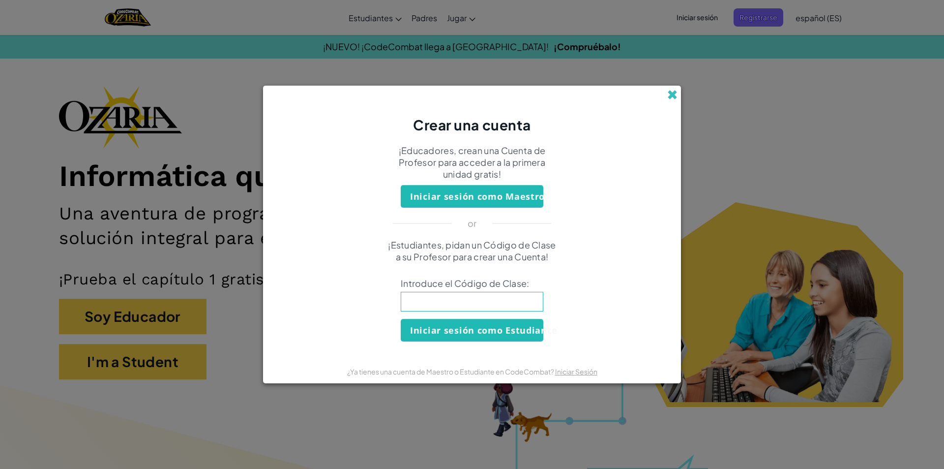  I want to click on p: ¡Estudiantes, pidan un Código de Clase a su Profesor para crear una Cuenta!, so click(472, 251).